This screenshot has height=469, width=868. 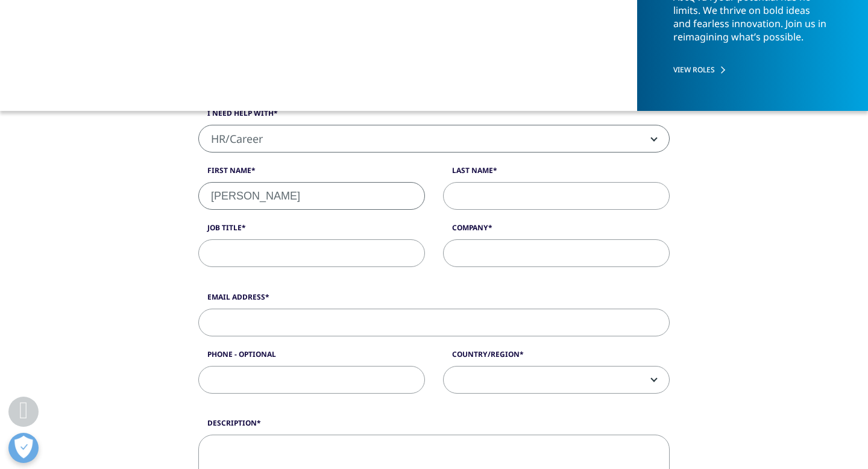 What do you see at coordinates (311, 357) in the screenshot?
I see `label: Phone - Optional` at bounding box center [311, 357].